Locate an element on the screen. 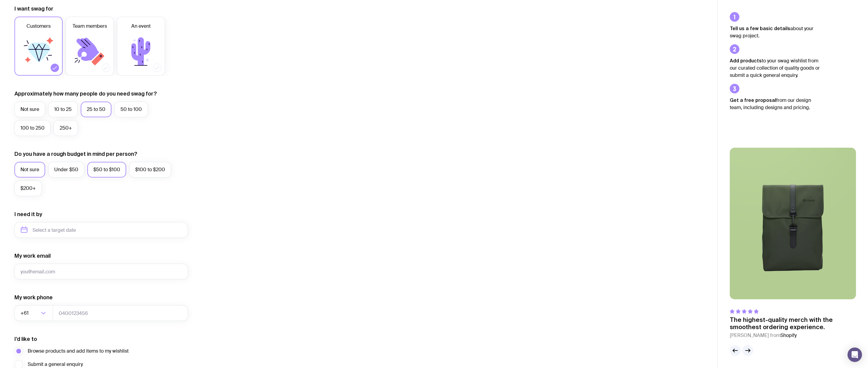 The width and height of the screenshot is (868, 368). input: Search for option is located at coordinates (35, 313).